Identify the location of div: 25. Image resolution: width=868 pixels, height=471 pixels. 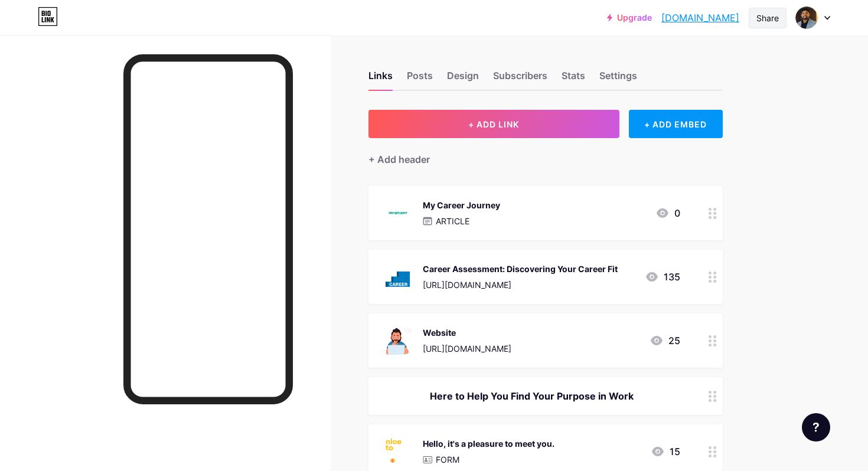
(665, 341).